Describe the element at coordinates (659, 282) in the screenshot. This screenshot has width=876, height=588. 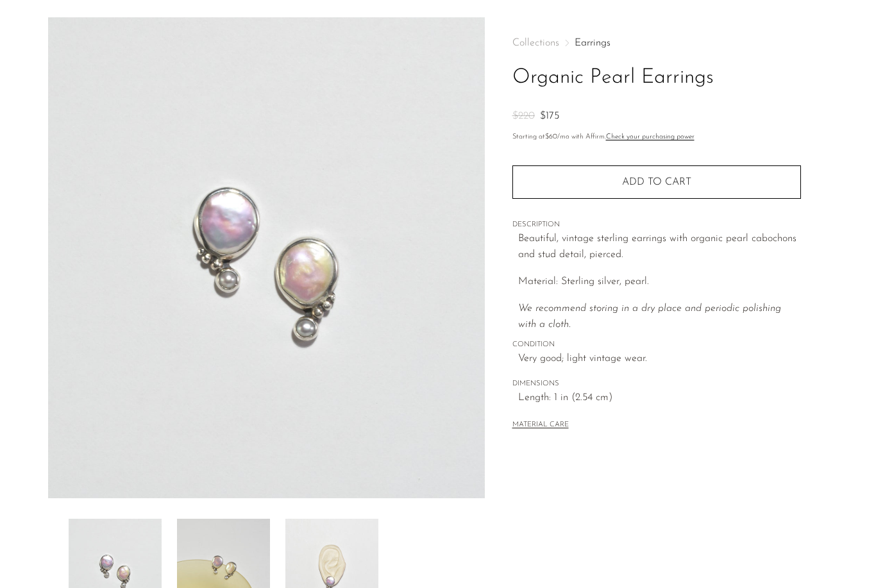
I see `p: Material: Sterling silver, pearl.` at that location.